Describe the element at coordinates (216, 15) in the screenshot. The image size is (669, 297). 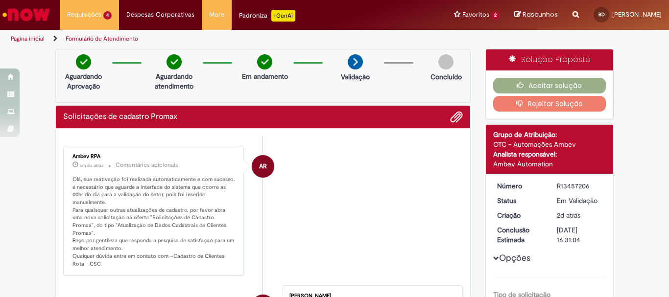
I see `span: More` at that location.